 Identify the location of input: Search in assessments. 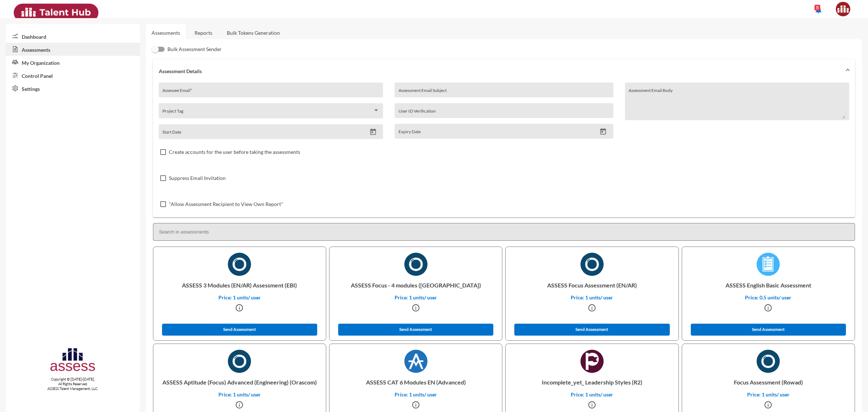
(504, 232).